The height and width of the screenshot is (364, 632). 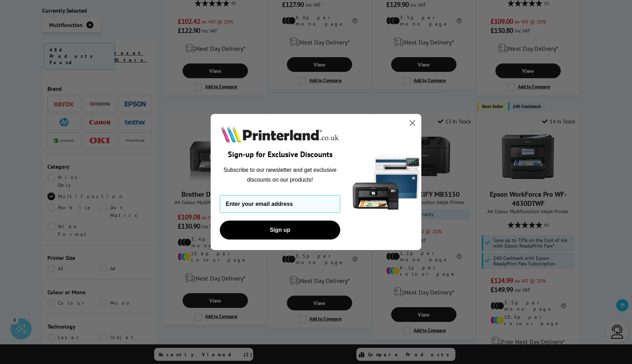 I want to click on input: Enter your email address, so click(x=280, y=204).